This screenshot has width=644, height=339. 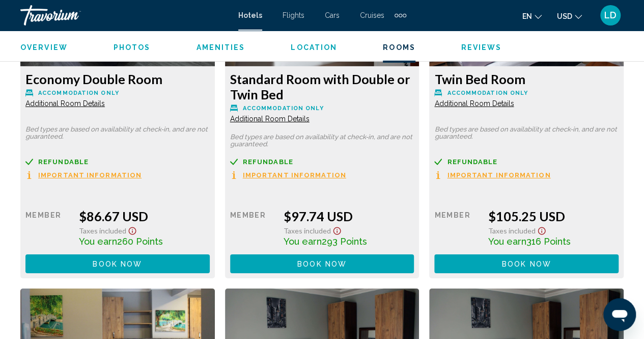 I want to click on span: Location, so click(x=314, y=47).